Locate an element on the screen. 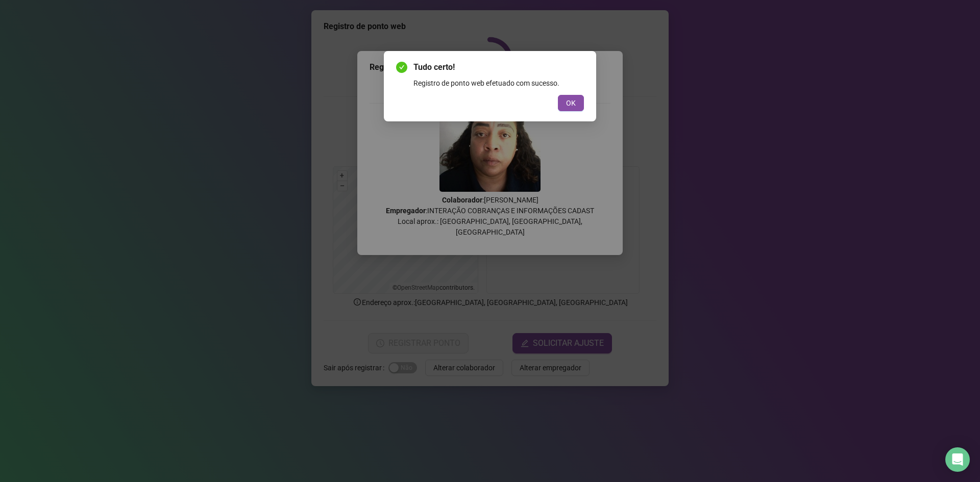  span: Tudo certo! is located at coordinates (499, 67).